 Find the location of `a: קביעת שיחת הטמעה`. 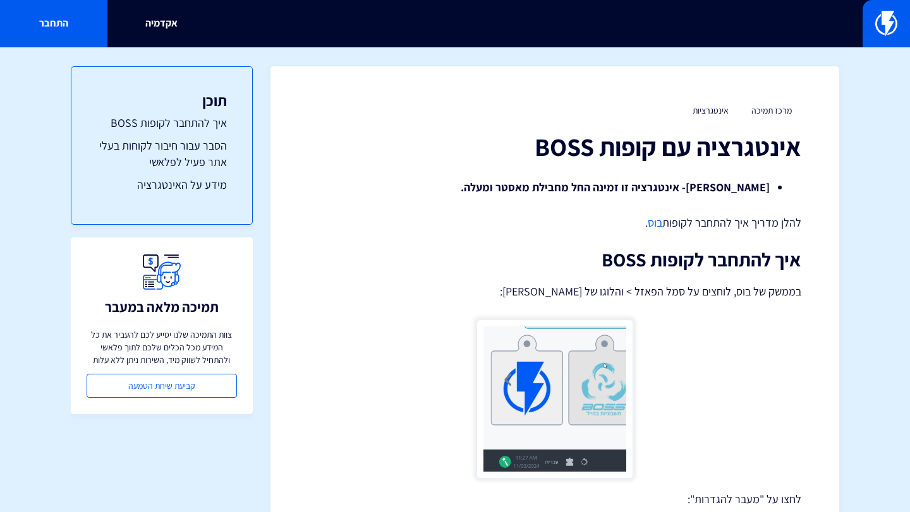

a: קביעת שיחת הטמעה is located at coordinates (162, 386).